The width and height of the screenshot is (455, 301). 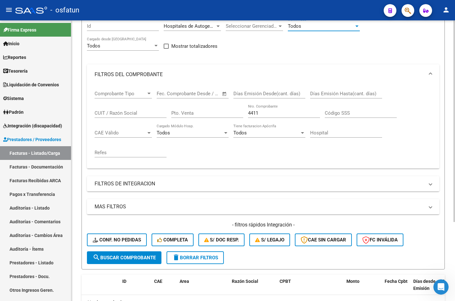 I want to click on span: S/ Doc Resp., so click(x=222, y=240).